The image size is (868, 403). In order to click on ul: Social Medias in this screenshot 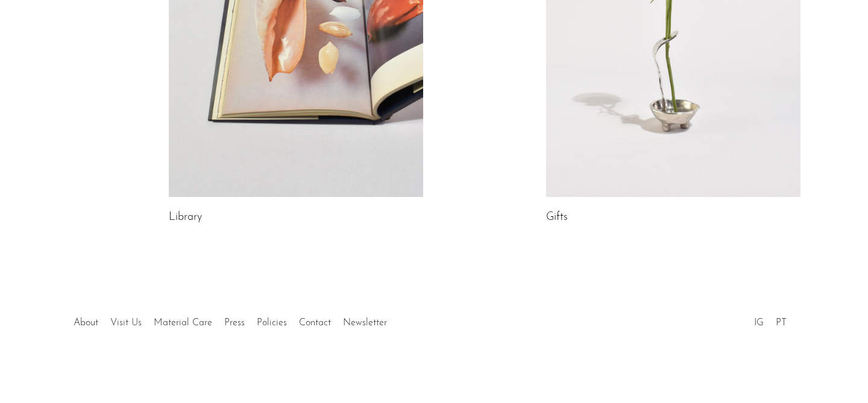, I will do `click(770, 320)`.